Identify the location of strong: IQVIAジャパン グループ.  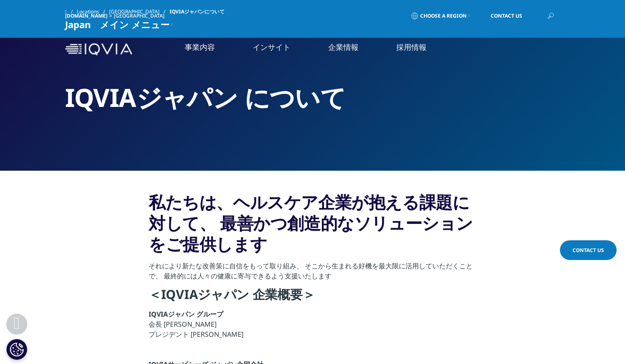
(186, 314).